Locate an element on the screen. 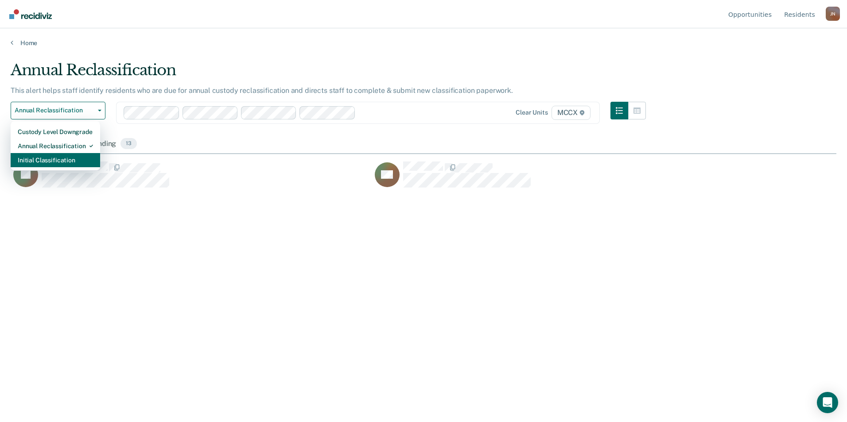 Image resolution: width=847 pixels, height=422 pixels. div: Clear units is located at coordinates (531, 112).